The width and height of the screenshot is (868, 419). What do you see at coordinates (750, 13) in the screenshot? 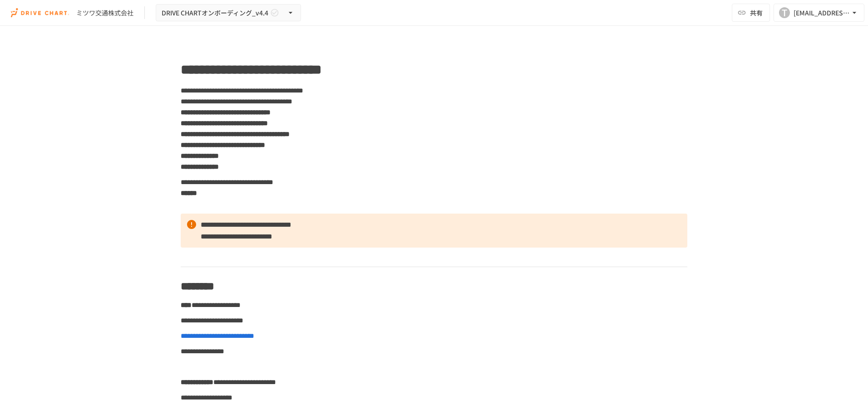
I see `button: 共有` at bounding box center [750, 13].